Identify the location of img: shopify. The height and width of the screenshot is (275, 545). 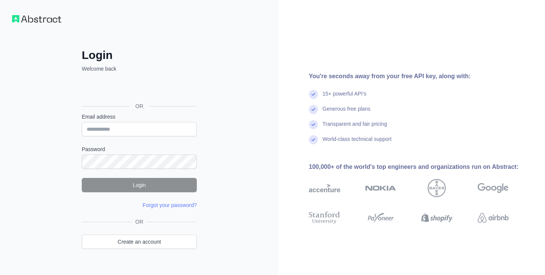
(437, 218).